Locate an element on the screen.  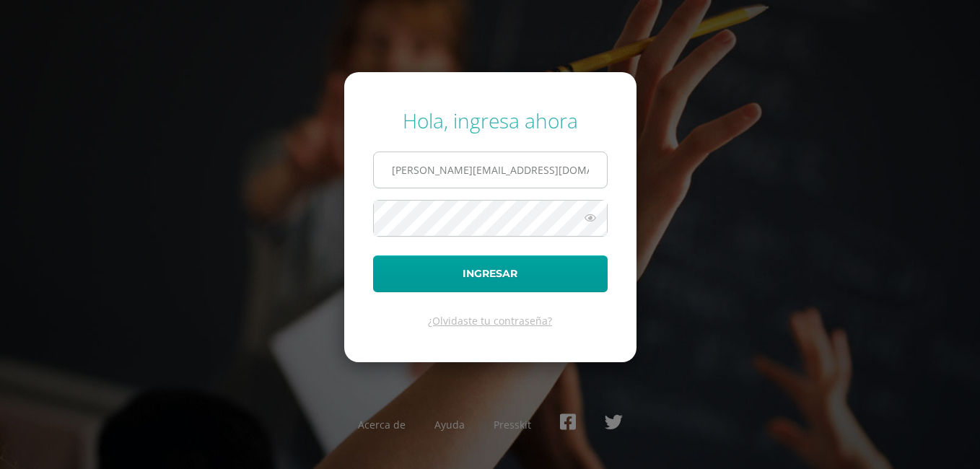
a: Acerca de is located at coordinates (382, 424).